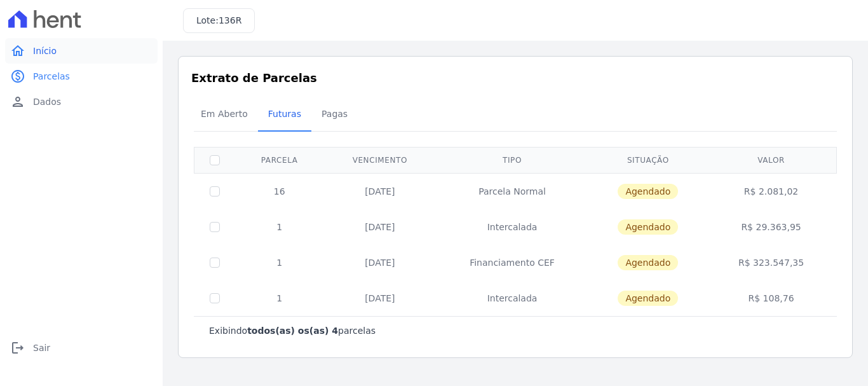 The width and height of the screenshot is (868, 386). What do you see at coordinates (279, 190) in the screenshot?
I see `td: 16` at bounding box center [279, 190].